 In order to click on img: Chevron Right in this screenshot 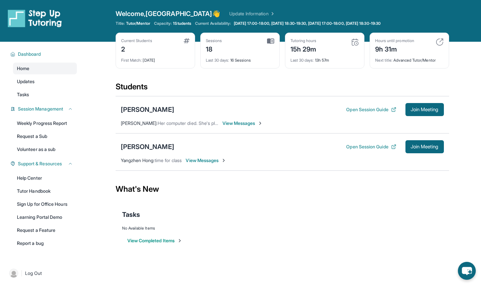, I will do `click(272, 14)`.